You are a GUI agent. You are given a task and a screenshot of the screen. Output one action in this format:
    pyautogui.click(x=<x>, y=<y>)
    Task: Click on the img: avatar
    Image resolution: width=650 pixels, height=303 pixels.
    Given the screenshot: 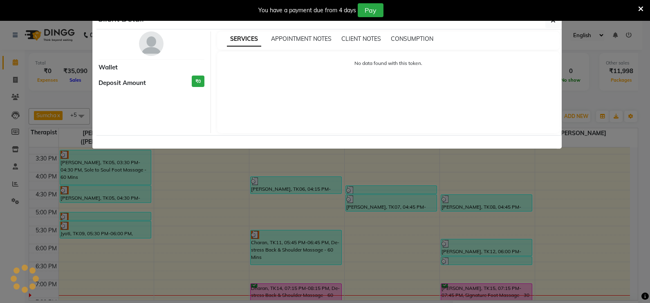 What is the action you would take?
    pyautogui.click(x=151, y=44)
    